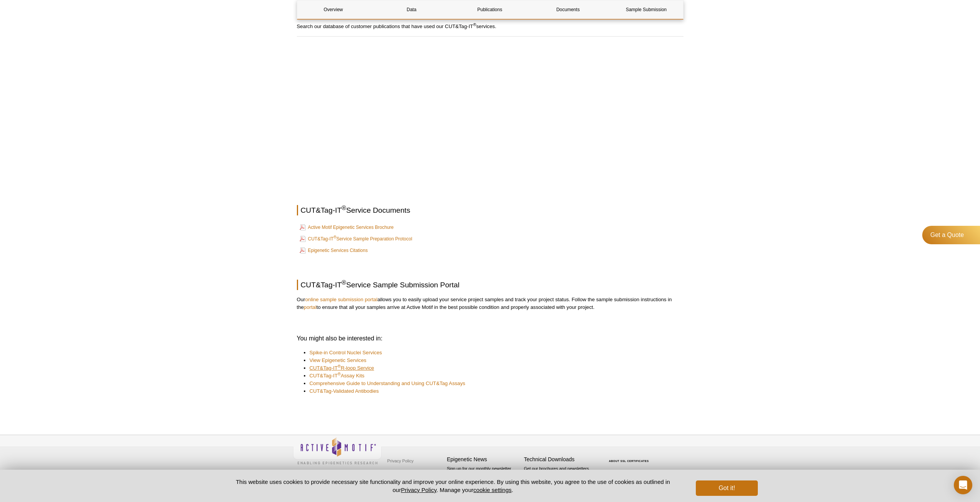 This screenshot has width=980, height=502. Describe the element at coordinates (951, 235) in the screenshot. I see `div: Get a Quote` at that location.